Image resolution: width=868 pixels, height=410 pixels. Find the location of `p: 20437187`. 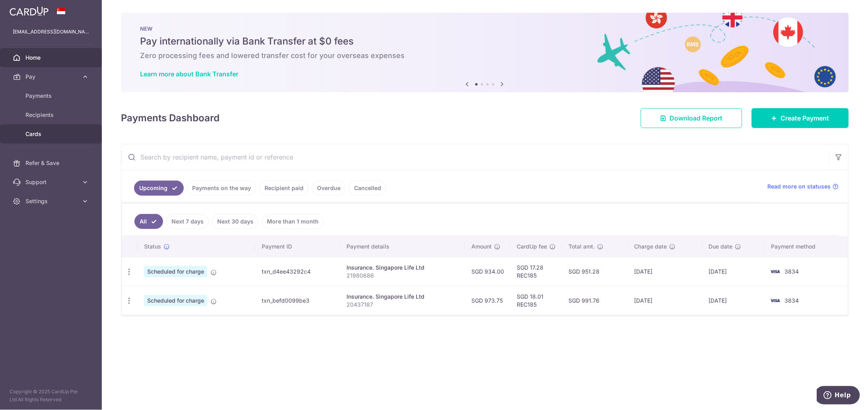

p: 20437187 is located at coordinates (402, 304).